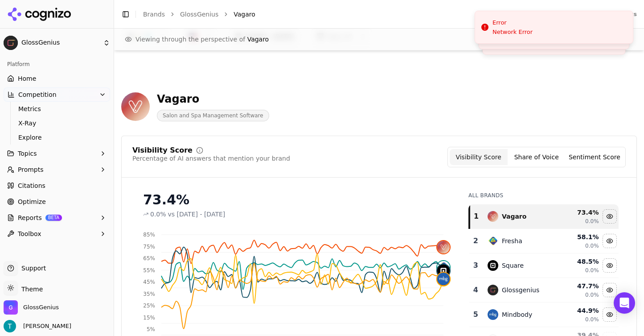 This screenshot has height=336, width=644. What do you see at coordinates (476, 216) in the screenshot?
I see `div: 1` at bounding box center [476, 216].